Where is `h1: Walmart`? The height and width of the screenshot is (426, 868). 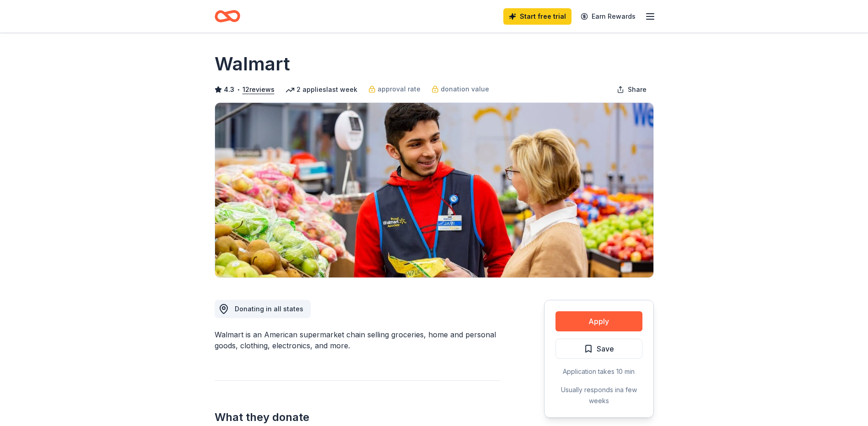 h1: Walmart is located at coordinates (252, 64).